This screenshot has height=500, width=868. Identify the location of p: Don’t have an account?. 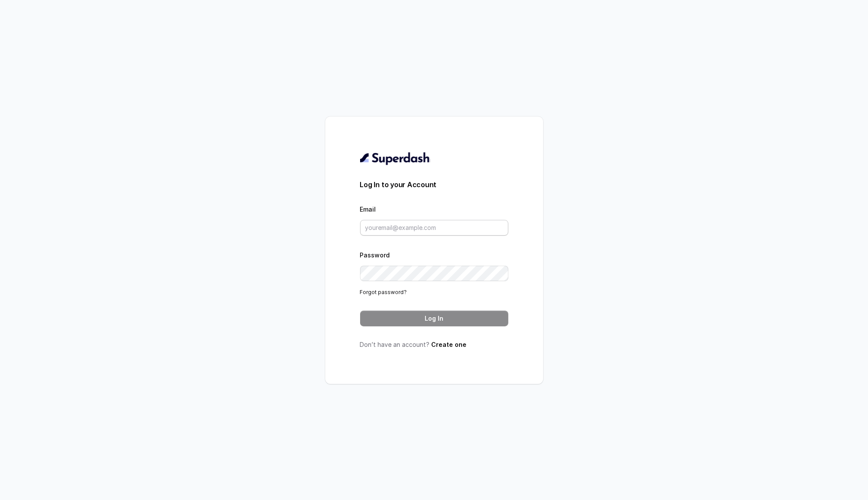
(434, 344).